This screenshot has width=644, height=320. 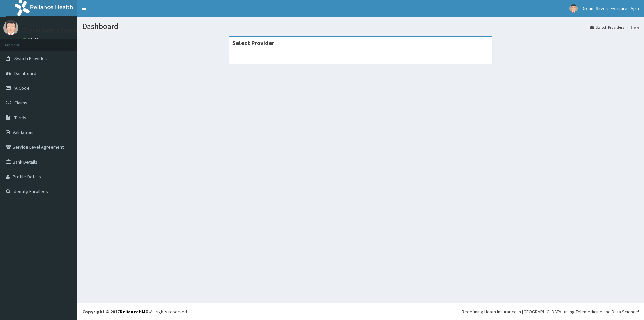 What do you see at coordinates (607, 27) in the screenshot?
I see `a: Switch Providers` at bounding box center [607, 27].